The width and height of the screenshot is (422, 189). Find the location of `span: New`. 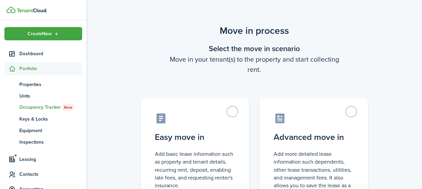

span: New is located at coordinates (68, 108).